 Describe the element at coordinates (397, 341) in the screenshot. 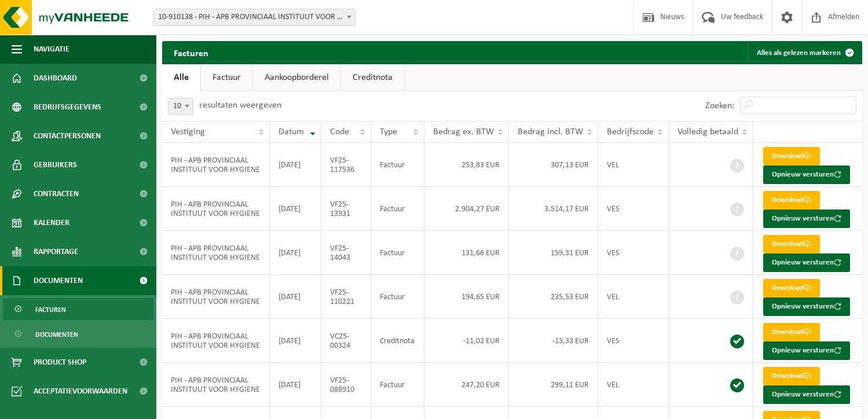

I see `td: Creditnota` at that location.